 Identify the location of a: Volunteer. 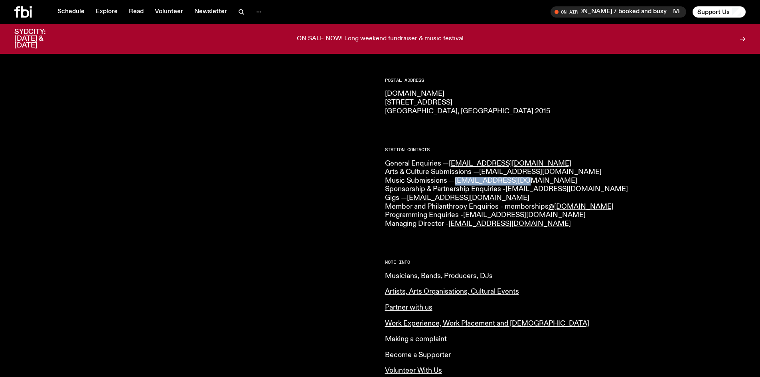
(169, 12).